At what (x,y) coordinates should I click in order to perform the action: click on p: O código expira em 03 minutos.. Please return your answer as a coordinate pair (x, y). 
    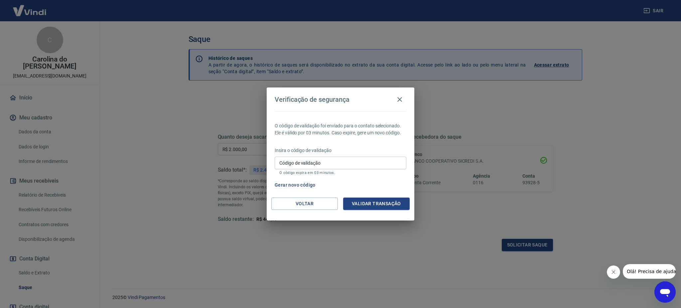
    Looking at the image, I should click on (341, 173).